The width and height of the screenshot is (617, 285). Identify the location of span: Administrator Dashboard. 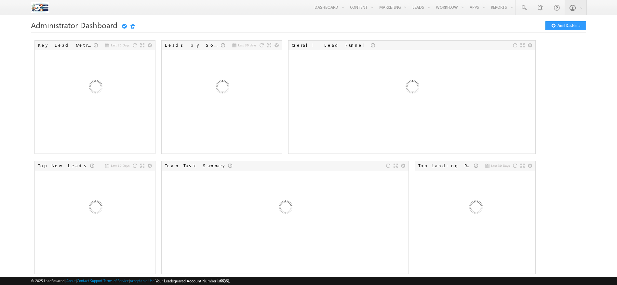
(74, 25).